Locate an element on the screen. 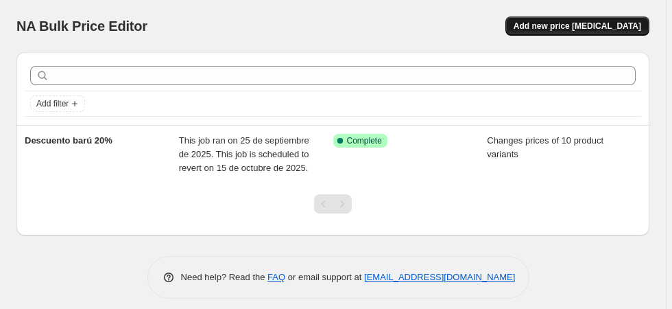 The width and height of the screenshot is (672, 309). span: Complete is located at coordinates (364, 141).